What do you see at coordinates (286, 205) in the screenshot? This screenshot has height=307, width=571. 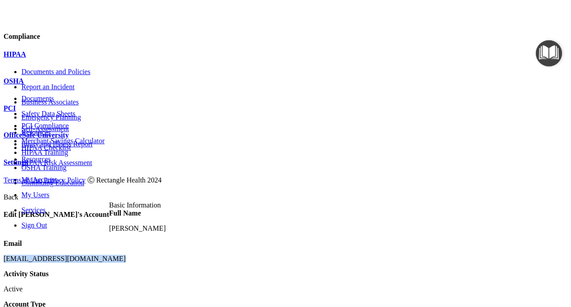 I see `div: Basic Information` at bounding box center [286, 205].